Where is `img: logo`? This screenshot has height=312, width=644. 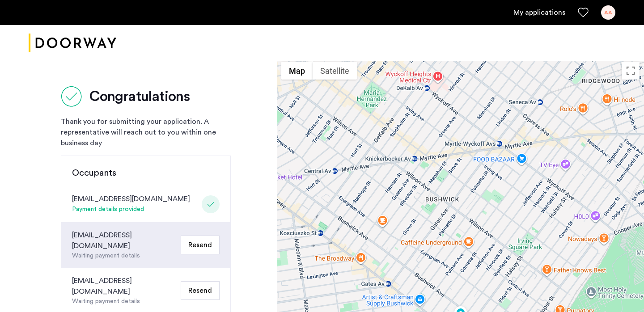 img: logo is located at coordinates (73, 43).